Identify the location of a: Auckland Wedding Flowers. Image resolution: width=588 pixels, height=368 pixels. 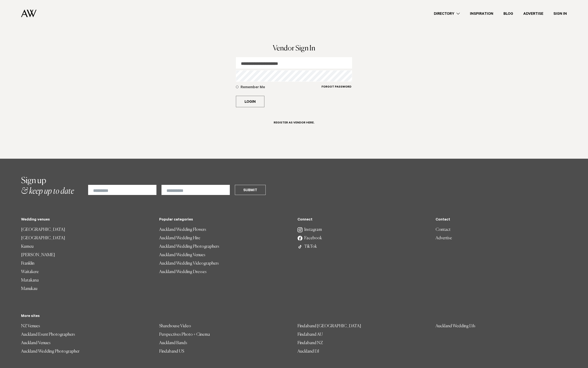
(225, 230).